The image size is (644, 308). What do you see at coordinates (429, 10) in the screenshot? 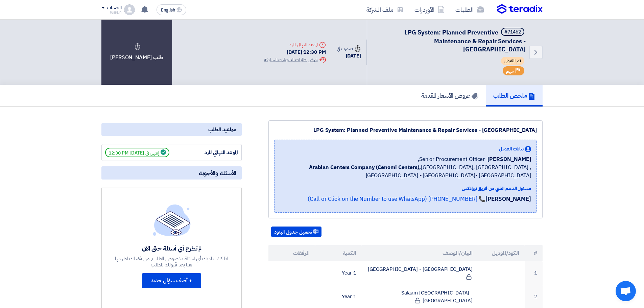
I see `a: الأوردرات` at bounding box center [429, 10].